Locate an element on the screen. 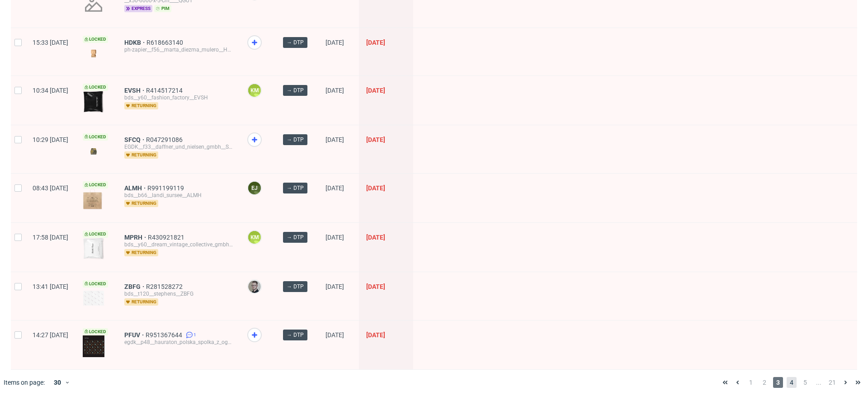 The width and height of the screenshot is (868, 396). span: R991199119 is located at coordinates (166, 188).